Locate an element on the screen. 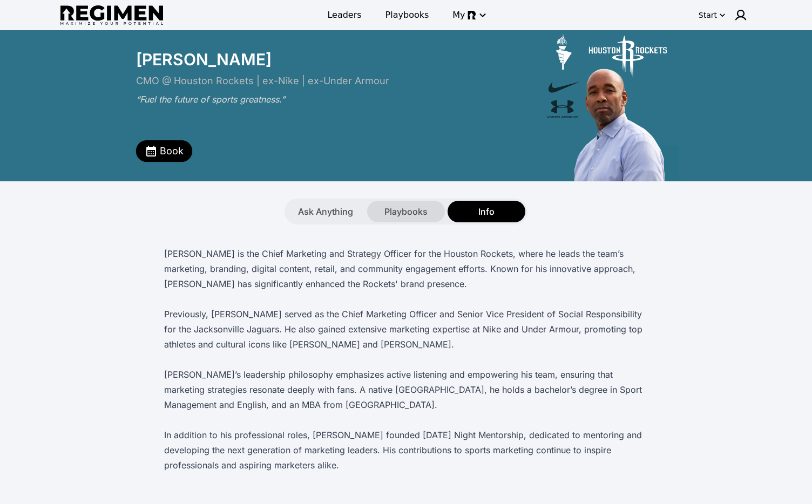 The width and height of the screenshot is (812, 504). button: My is located at coordinates (468, 15).